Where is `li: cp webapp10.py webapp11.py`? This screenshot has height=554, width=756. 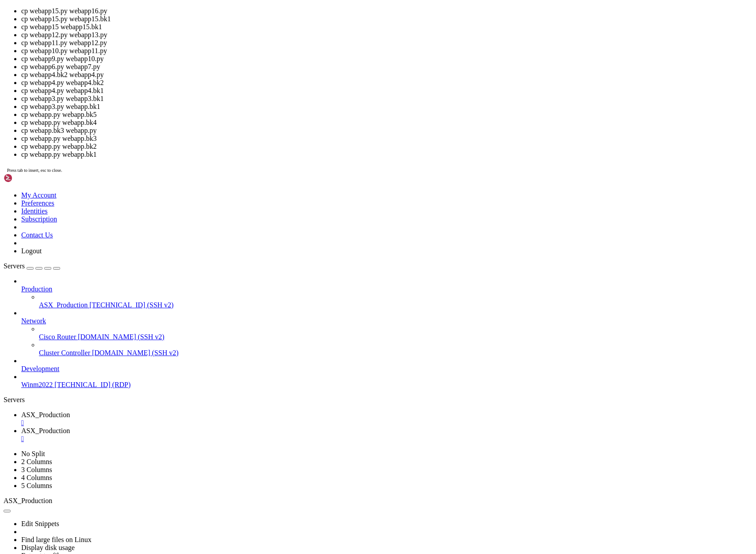 li: cp webapp10.py webapp11.py is located at coordinates (386, 51).